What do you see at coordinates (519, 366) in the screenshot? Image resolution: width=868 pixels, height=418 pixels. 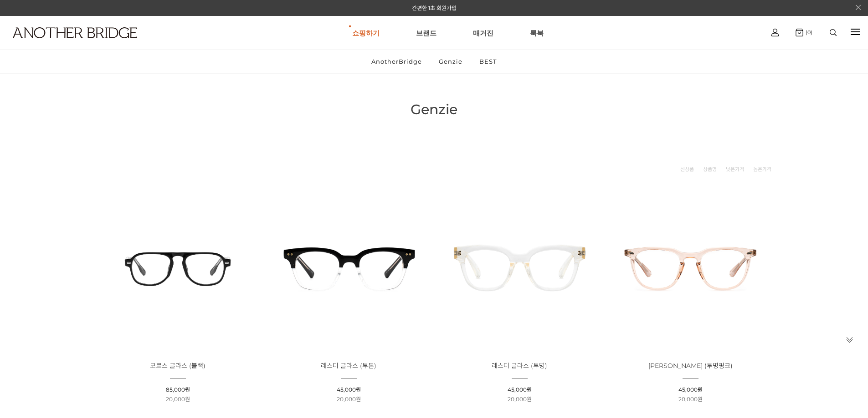 I see `span: 레스터 글라스 (투명)` at bounding box center [519, 366].